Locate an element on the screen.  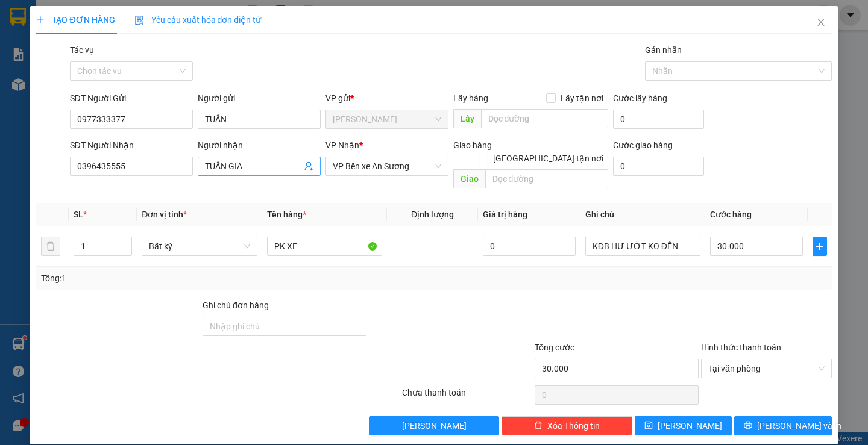
span: save is located at coordinates (649, 426).